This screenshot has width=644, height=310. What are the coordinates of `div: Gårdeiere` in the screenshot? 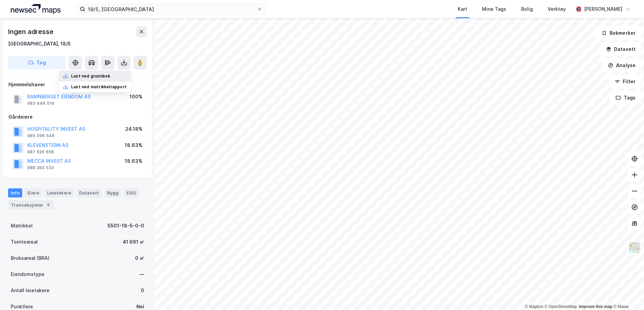 It's located at (77, 117).